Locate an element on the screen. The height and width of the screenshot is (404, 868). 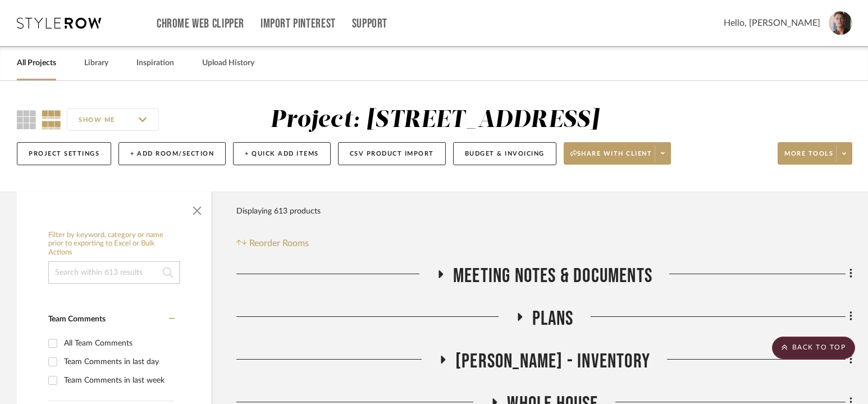
input: Search within 613 results is located at coordinates (114, 272).